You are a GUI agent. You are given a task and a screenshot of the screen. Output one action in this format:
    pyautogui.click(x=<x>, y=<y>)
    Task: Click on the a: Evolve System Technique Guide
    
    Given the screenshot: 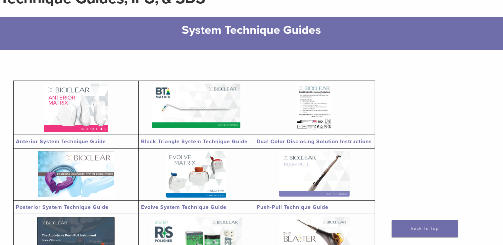 What is the action you would take?
    pyautogui.click(x=184, y=207)
    